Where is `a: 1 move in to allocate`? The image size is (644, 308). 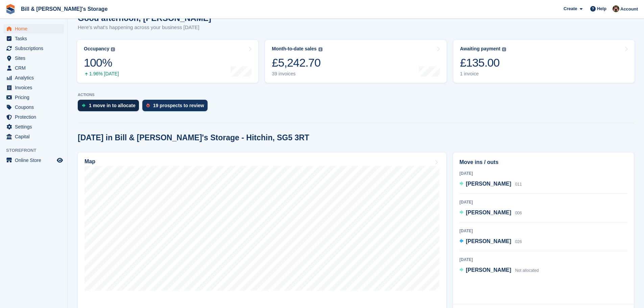 a: 1 move in to allocate is located at coordinates (110, 107).